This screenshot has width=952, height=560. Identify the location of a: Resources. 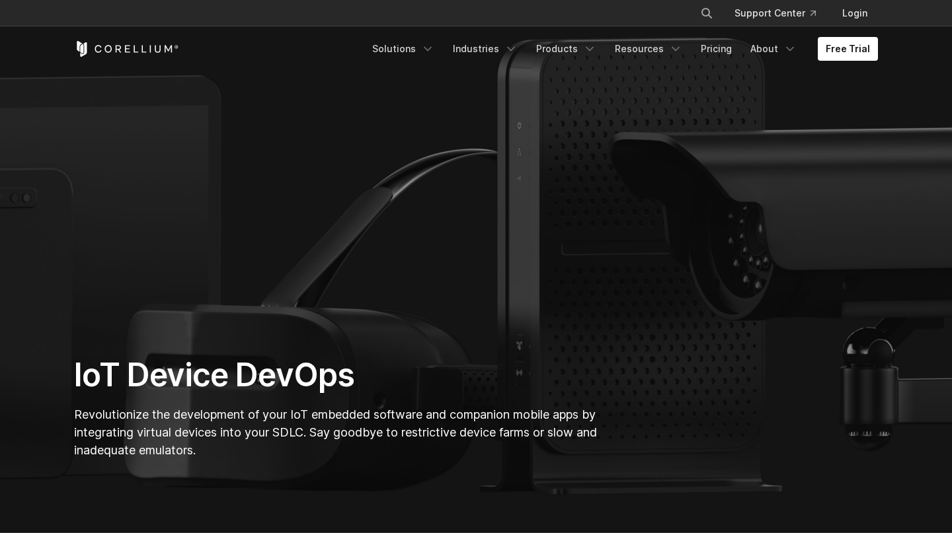
(648, 49).